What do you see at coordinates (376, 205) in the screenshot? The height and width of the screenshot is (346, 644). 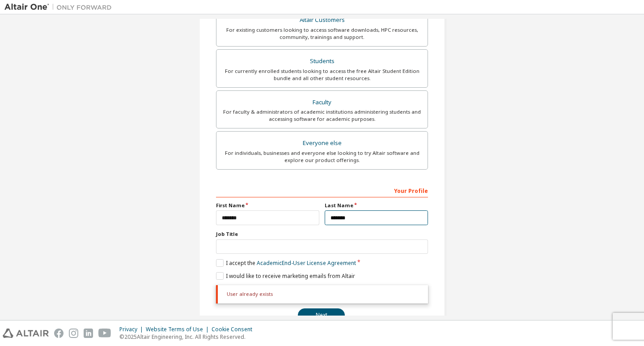 I see `label: Last Name` at bounding box center [376, 205].